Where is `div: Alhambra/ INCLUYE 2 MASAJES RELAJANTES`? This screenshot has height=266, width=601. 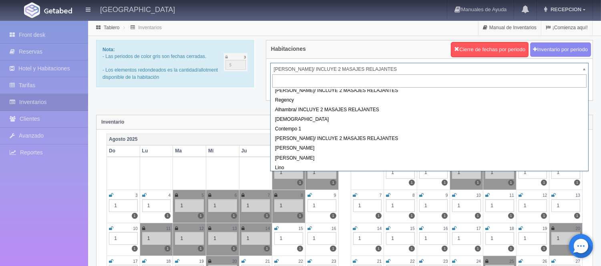 div: Alhambra/ INCLUYE 2 MASAJES RELAJANTES is located at coordinates (429, 110).